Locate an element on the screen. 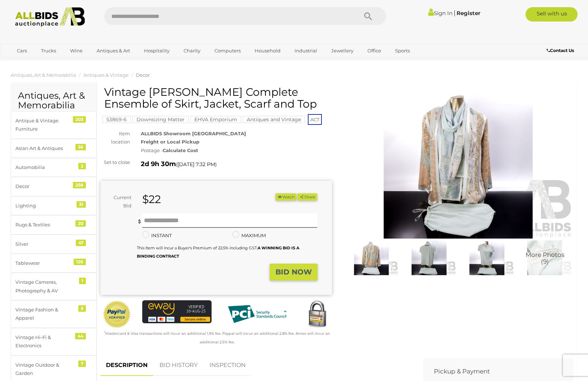 The height and width of the screenshot is (381, 588). div: 203 is located at coordinates (79, 119).